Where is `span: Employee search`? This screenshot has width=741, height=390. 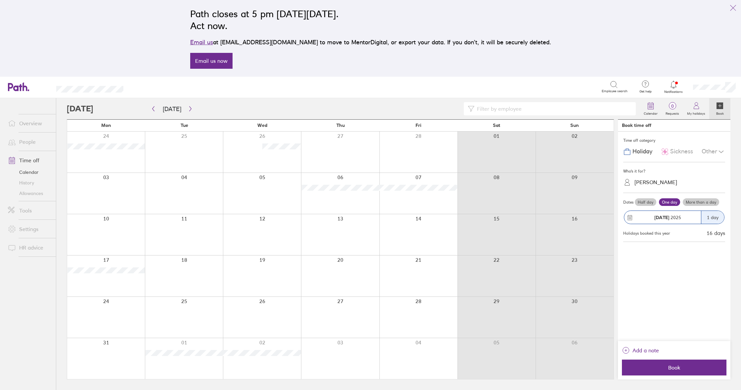 span: Employee search is located at coordinates (615, 91).